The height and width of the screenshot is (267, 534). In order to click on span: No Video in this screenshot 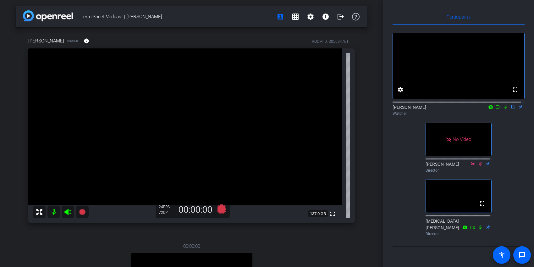, I will do `click(462, 139)`.